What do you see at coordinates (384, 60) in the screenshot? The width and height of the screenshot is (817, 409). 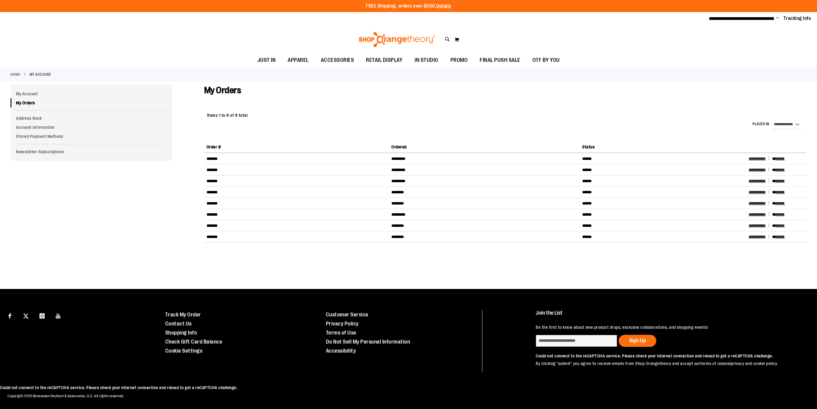 I see `span: RETAIL DISPLAY` at bounding box center [384, 60].